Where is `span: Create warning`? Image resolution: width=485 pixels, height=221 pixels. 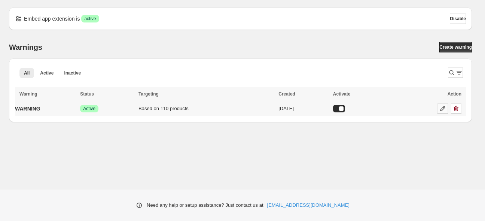
span: Create warning is located at coordinates (455, 47).